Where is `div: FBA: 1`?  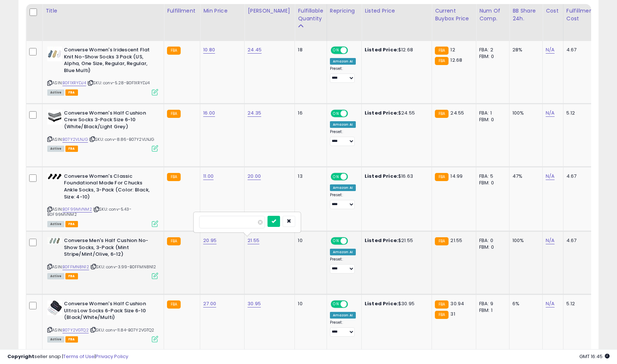 div: FBA: 1 is located at coordinates (491, 113).